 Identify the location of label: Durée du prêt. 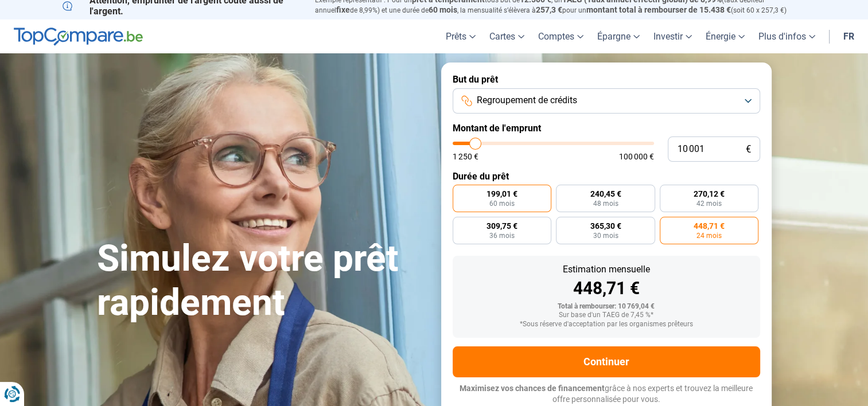
(606, 176).